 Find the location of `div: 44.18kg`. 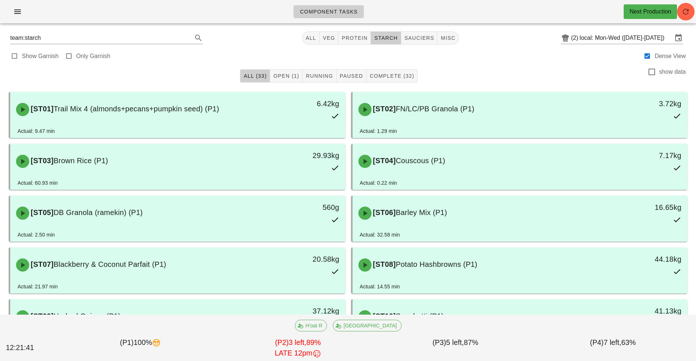

div: 44.18kg is located at coordinates (644, 259).